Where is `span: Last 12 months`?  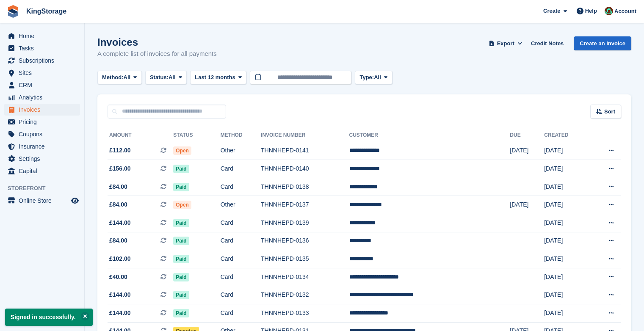 span: Last 12 months is located at coordinates (214, 78).